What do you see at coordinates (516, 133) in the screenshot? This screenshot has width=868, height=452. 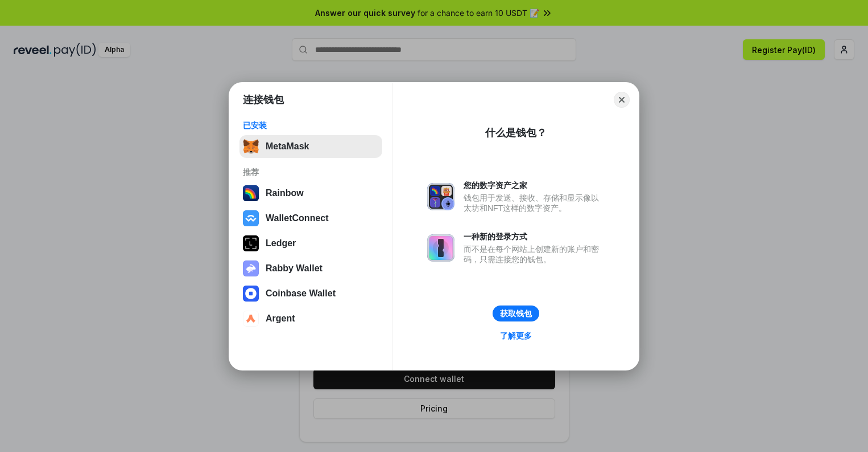 I see `div: 什么是钱包？` at bounding box center [516, 133].